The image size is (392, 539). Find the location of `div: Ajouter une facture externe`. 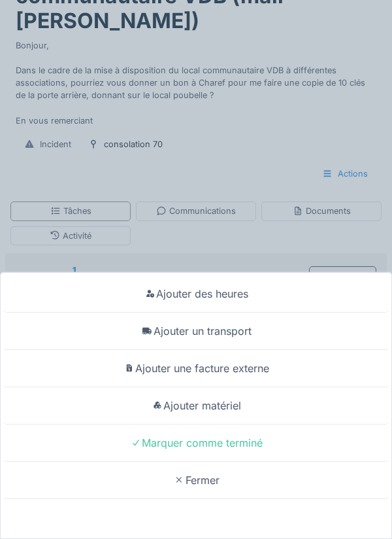

div: Ajouter une facture externe is located at coordinates (196, 368).